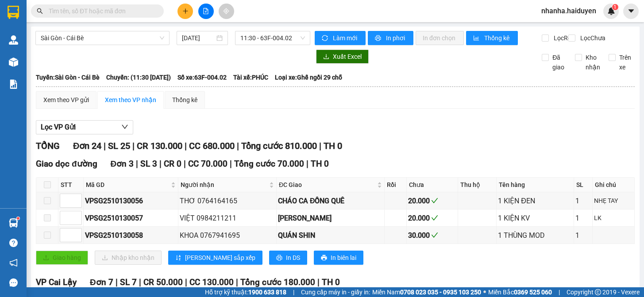  I want to click on th: Chưa, so click(432, 185).